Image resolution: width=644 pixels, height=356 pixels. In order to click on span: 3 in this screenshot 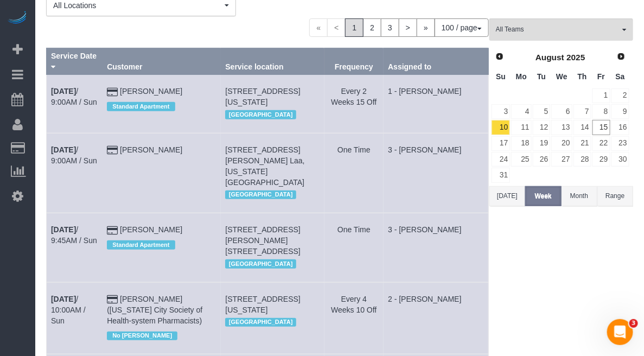, I will do `click(634, 324)`.